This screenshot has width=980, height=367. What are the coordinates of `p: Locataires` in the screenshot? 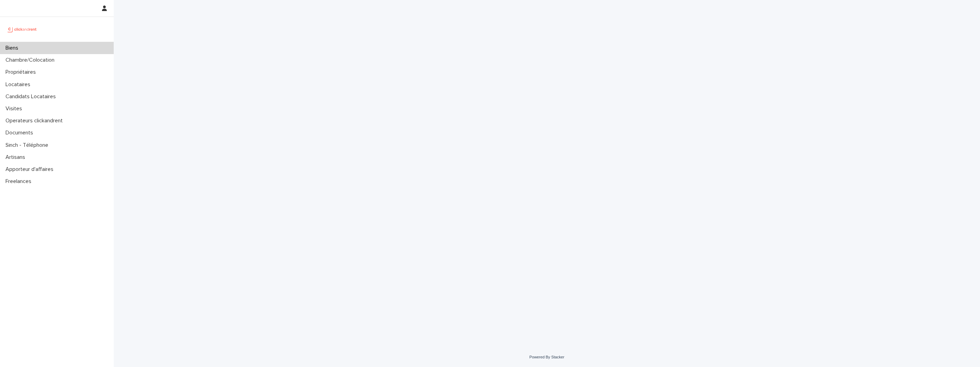 It's located at (19, 85).